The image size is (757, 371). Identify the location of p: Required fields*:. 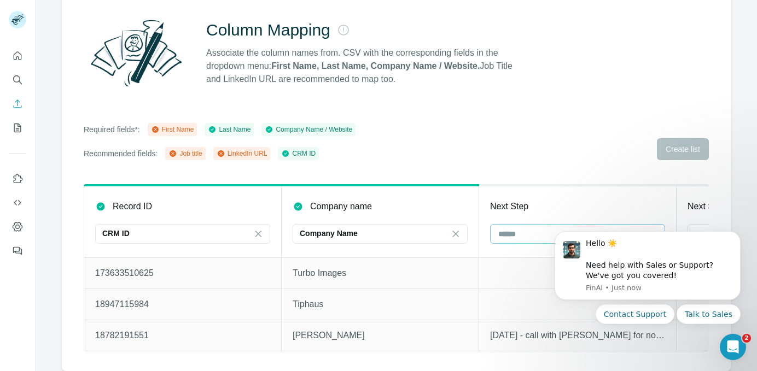
(112, 130).